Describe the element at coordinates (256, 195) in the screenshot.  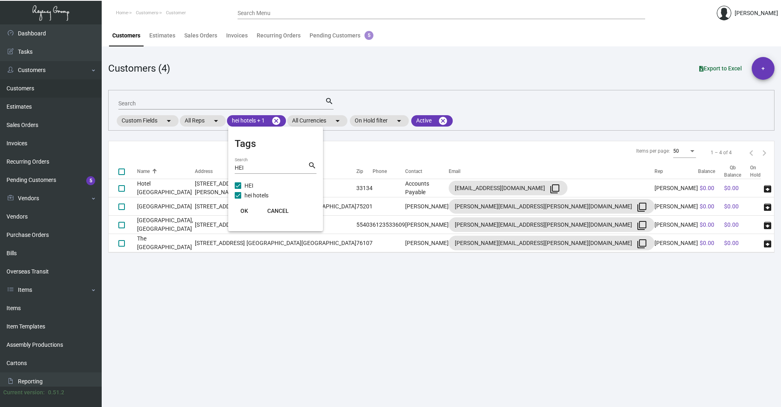
I see `span: hei hotels` at that location.